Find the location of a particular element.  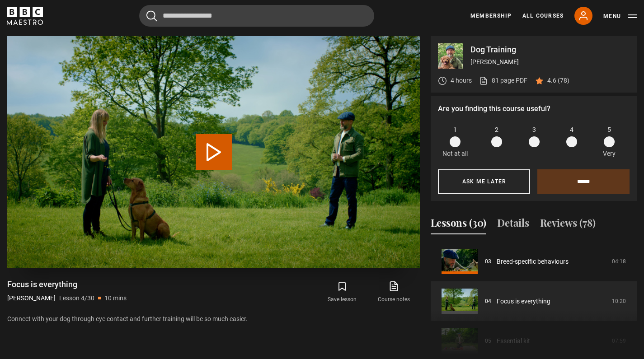

p: Are you finding this course useful? is located at coordinates (534, 109).